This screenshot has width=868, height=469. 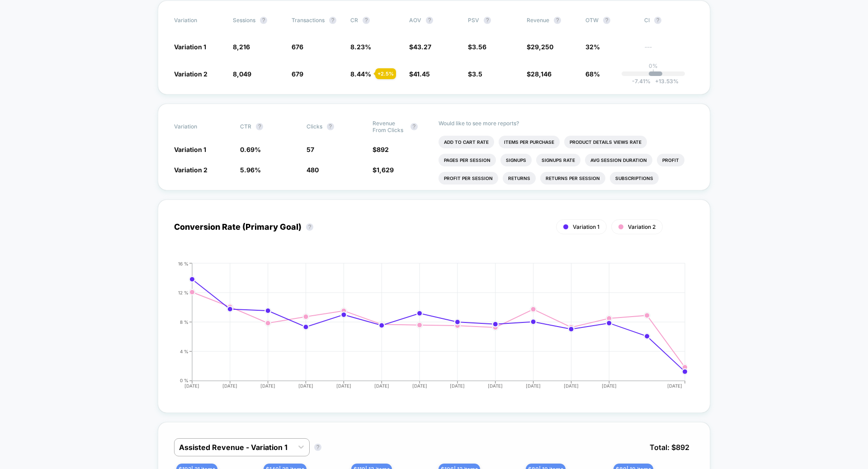 What do you see at coordinates (542, 47) in the screenshot?
I see `span: 29,250` at bounding box center [542, 47].